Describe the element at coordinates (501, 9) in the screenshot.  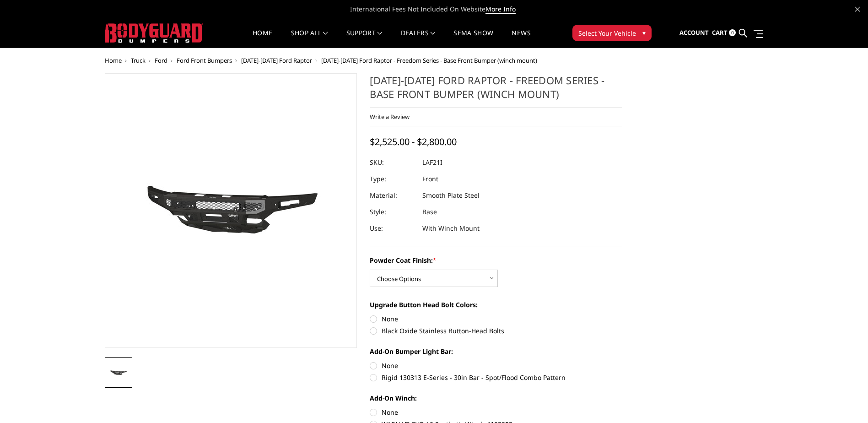
I see `a: More Info` at that location.